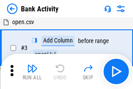 The width and height of the screenshot is (133, 89). What do you see at coordinates (108, 9) in the screenshot?
I see `img: Support` at bounding box center [108, 9].